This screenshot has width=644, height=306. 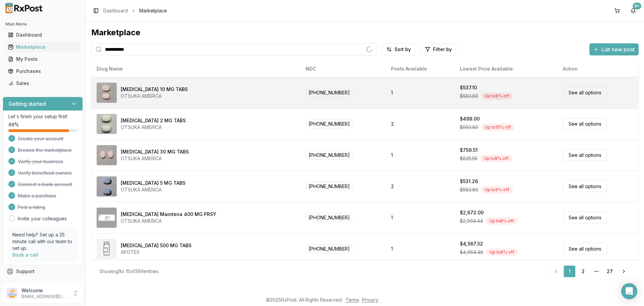 I want to click on th: Drug Name, so click(x=196, y=69).